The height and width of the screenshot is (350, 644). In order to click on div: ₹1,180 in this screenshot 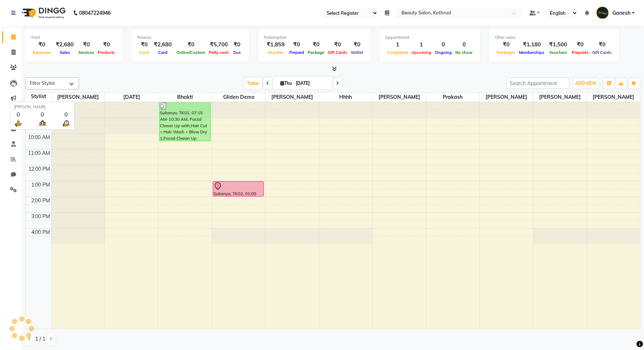, I will do `click(532, 45)`.